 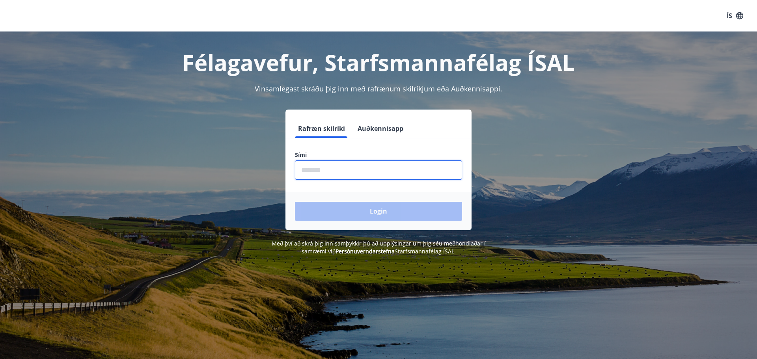 What do you see at coordinates (378, 89) in the screenshot?
I see `span: Vinsamlegast skráðu þig inn með rafrænum skilríkjum eða Auðkennisappi.` at bounding box center [378, 89].